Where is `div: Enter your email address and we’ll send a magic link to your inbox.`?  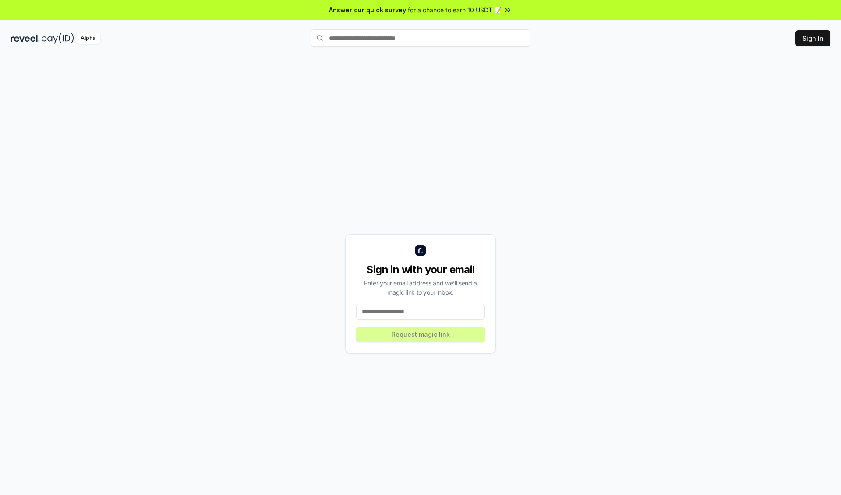
div: Enter your email address and we’ll send a magic link to your inbox. is located at coordinates (421, 287).